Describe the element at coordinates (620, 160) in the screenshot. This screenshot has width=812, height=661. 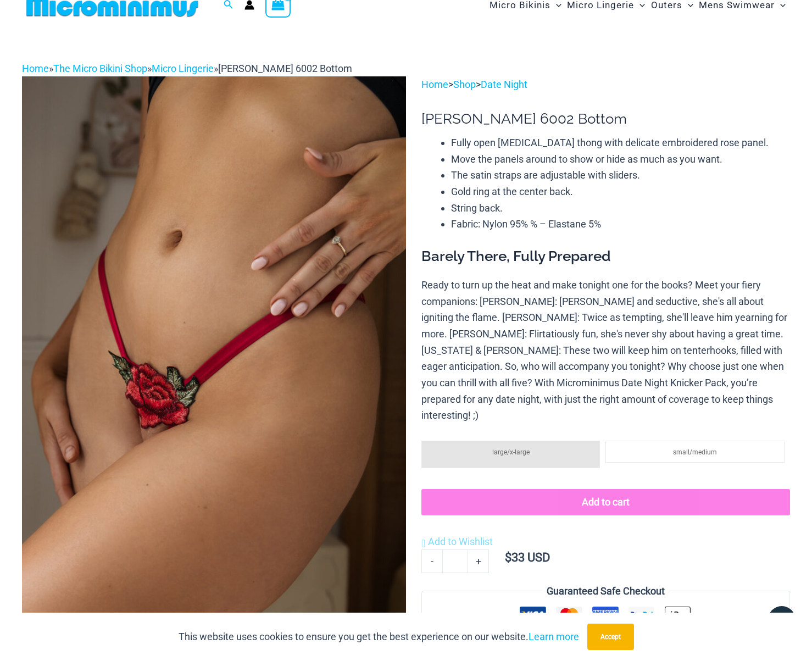
I see `li: Move the panels around to show or hide as much as you want.` at that location.